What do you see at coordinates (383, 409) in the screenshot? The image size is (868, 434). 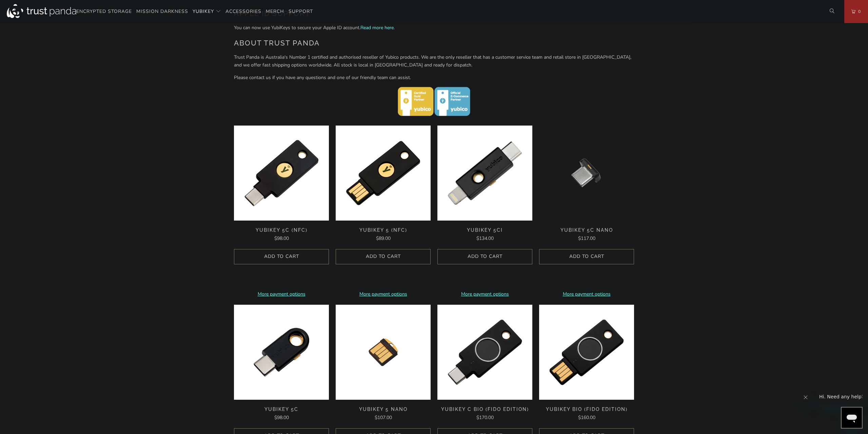 I see `span: YubiKey 5 Nano` at bounding box center [383, 409].